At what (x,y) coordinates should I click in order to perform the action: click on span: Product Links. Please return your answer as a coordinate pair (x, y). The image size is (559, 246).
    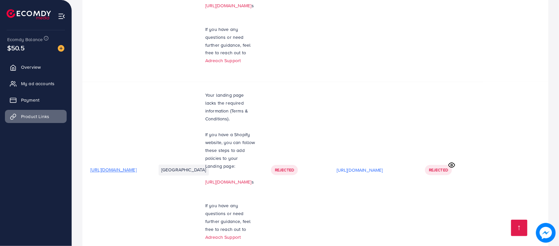
    Looking at the image, I should click on (35, 116).